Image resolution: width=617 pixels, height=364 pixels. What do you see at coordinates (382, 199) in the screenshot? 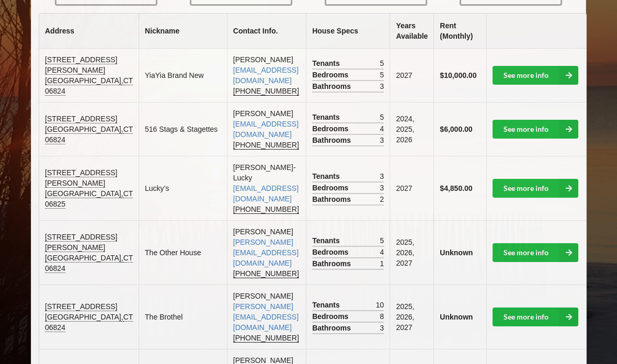
I see `span: 2` at bounding box center [382, 199].